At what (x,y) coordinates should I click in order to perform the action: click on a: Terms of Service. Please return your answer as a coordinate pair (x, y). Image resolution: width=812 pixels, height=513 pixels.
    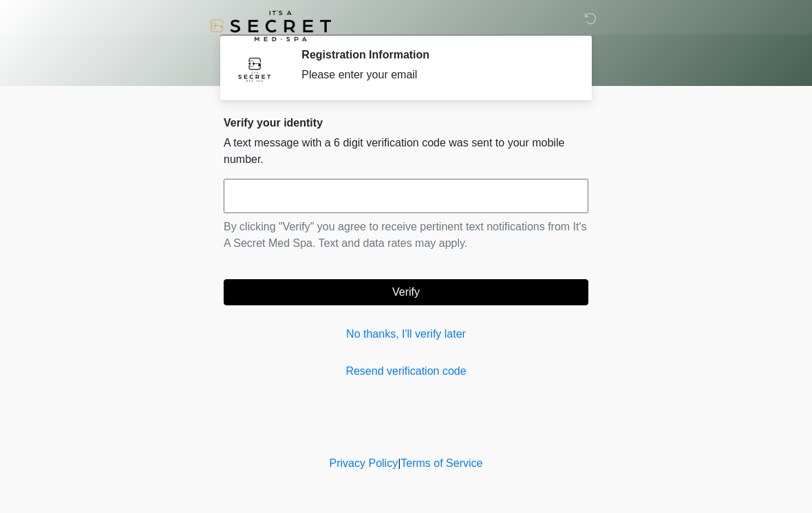
    Looking at the image, I should click on (441, 463).